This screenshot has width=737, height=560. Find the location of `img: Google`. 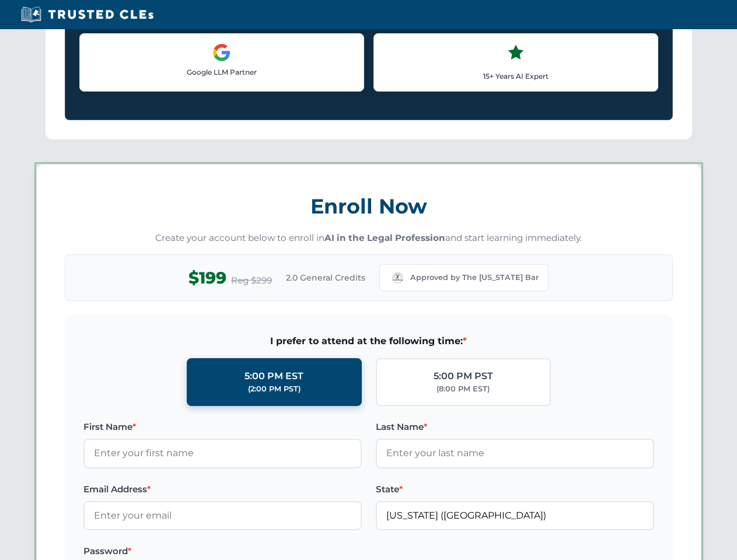

img: Google is located at coordinates (222, 53).